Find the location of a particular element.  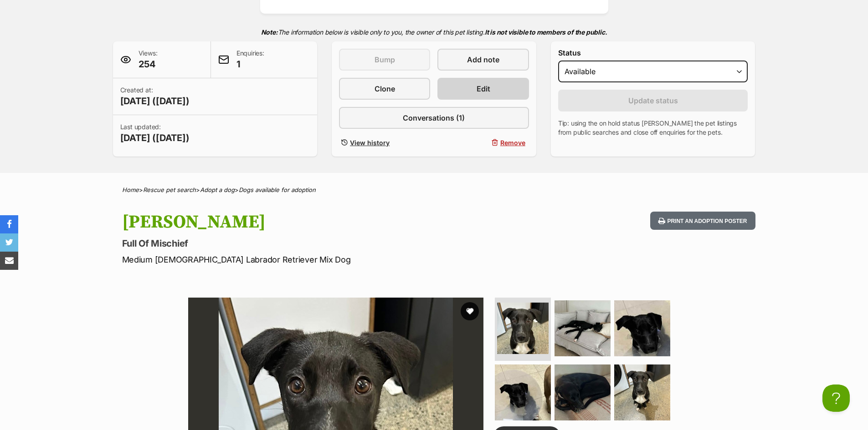

label: Status is located at coordinates (653, 53).